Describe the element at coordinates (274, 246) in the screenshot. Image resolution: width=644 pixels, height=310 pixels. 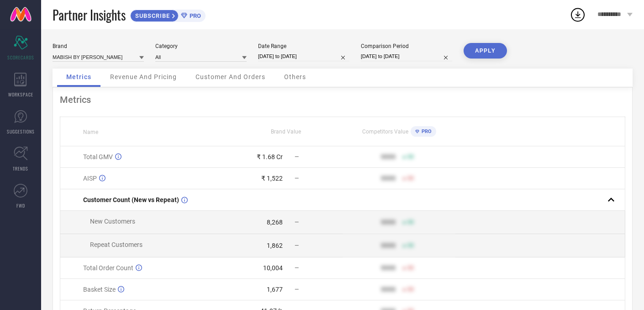
I see `div: 1,862` at that location.